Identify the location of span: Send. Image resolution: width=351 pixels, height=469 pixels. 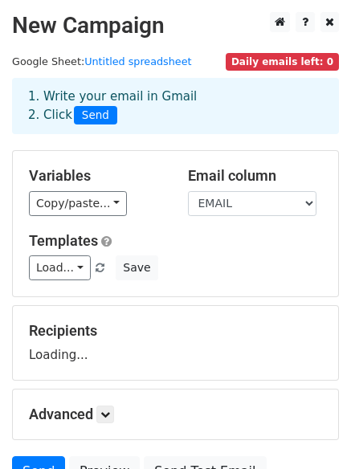
(96, 116).